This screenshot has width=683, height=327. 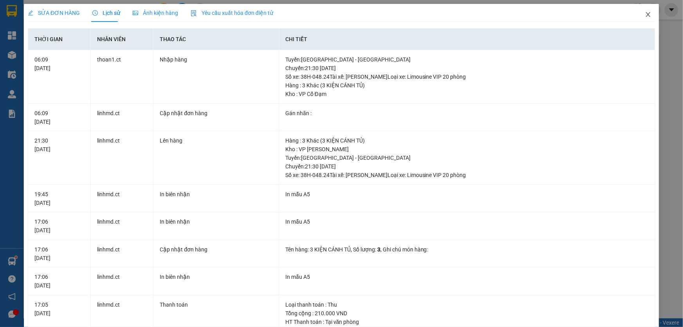 What do you see at coordinates (60, 39) in the screenshot?
I see `th: Thời gian` at bounding box center [60, 39].